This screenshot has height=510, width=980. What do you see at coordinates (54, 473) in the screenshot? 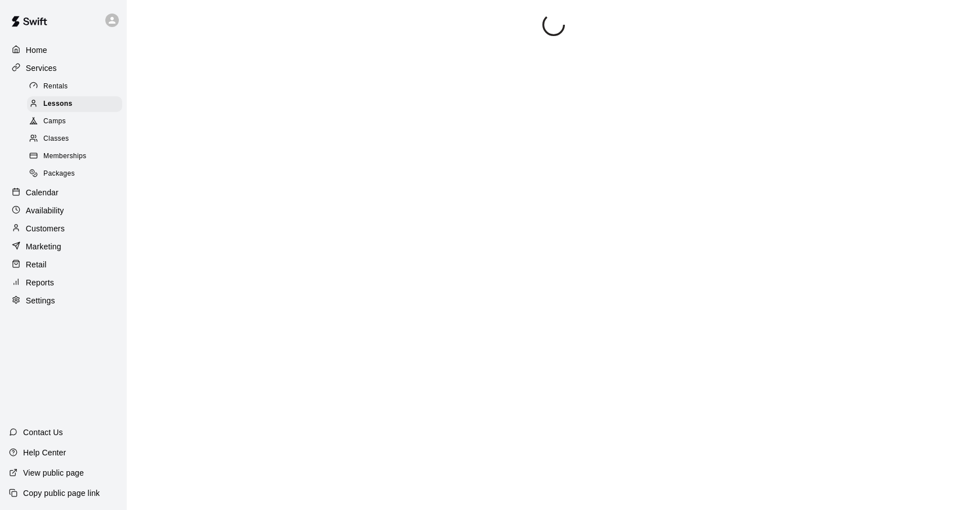
I see `p: View public page` at bounding box center [54, 473].